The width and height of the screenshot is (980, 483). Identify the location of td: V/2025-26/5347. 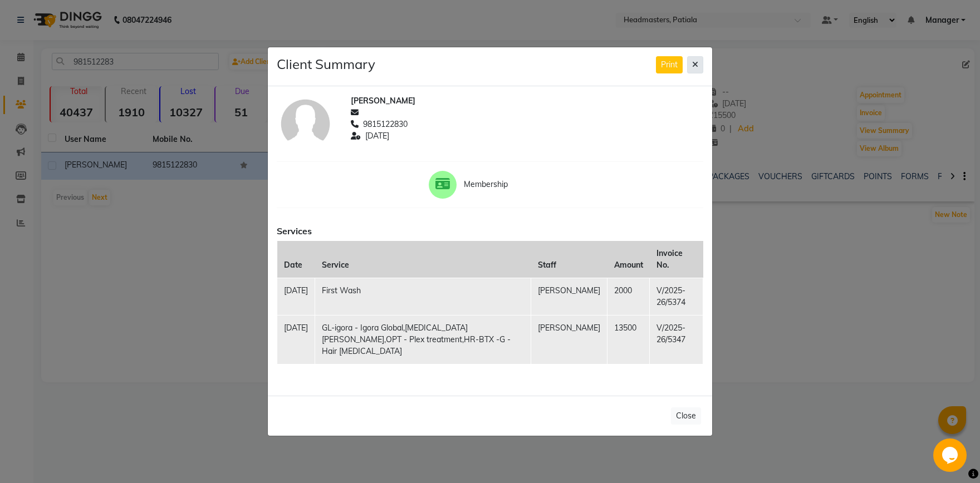
(677, 340).